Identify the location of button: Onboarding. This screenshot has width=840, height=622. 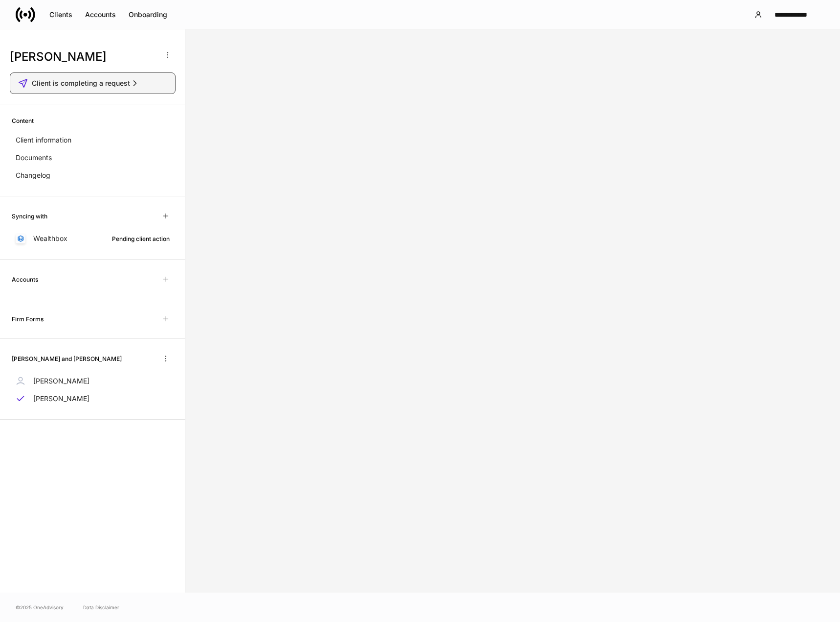
(148, 15).